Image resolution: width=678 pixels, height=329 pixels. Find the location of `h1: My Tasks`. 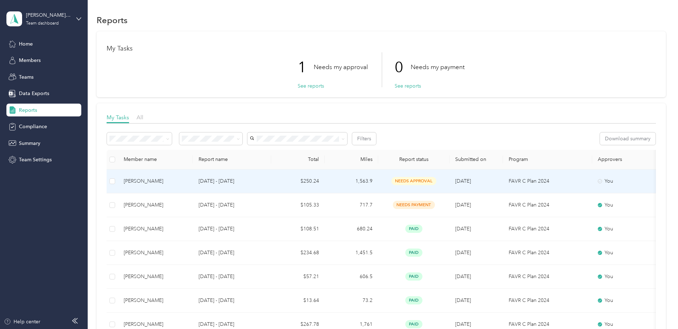

h1: My Tasks is located at coordinates (381, 48).